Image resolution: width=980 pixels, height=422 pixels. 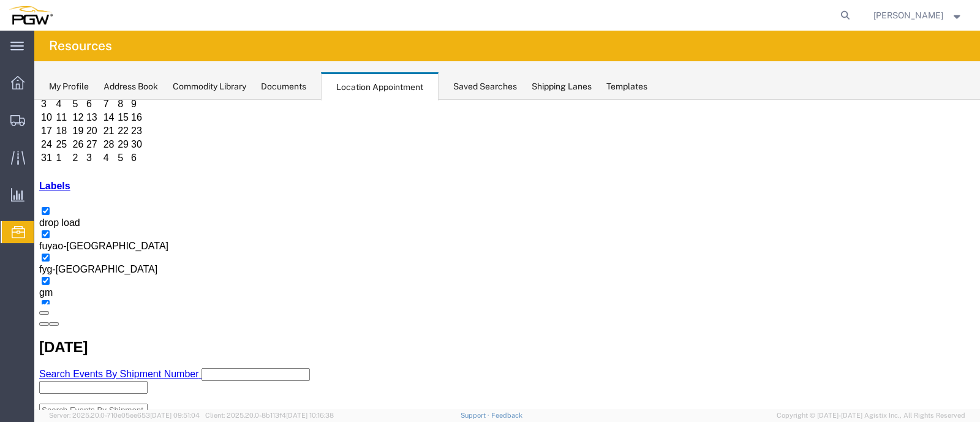 I want to click on span: Search Events By Shipment Number, so click(x=85, y=273).